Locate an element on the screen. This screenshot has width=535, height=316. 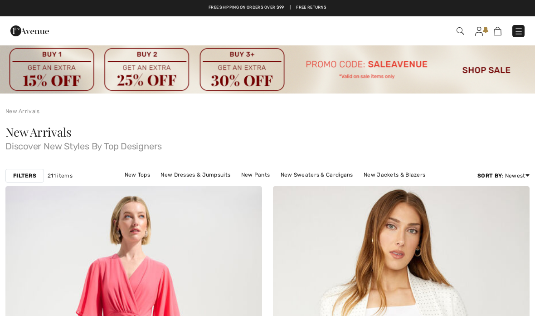
a: New Skirts is located at coordinates (248, 186).